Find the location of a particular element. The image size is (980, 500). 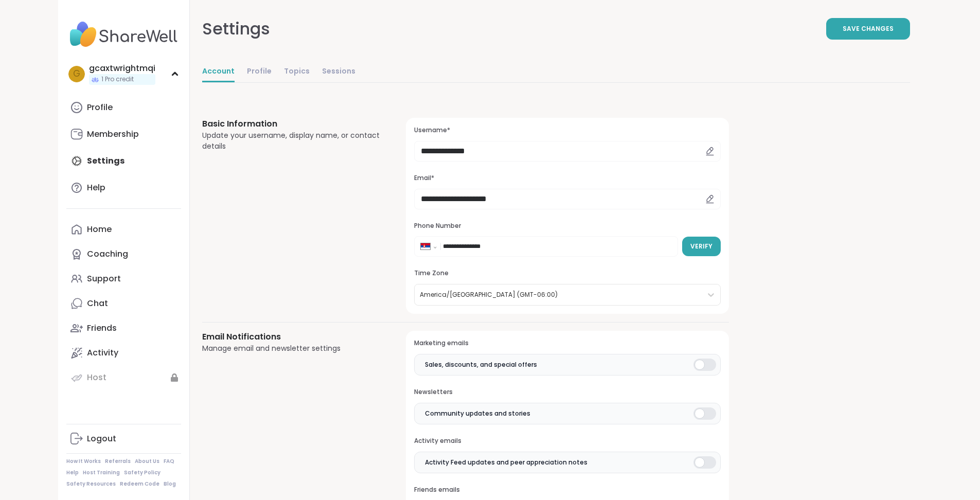

div: Chat is located at coordinates (97, 304).